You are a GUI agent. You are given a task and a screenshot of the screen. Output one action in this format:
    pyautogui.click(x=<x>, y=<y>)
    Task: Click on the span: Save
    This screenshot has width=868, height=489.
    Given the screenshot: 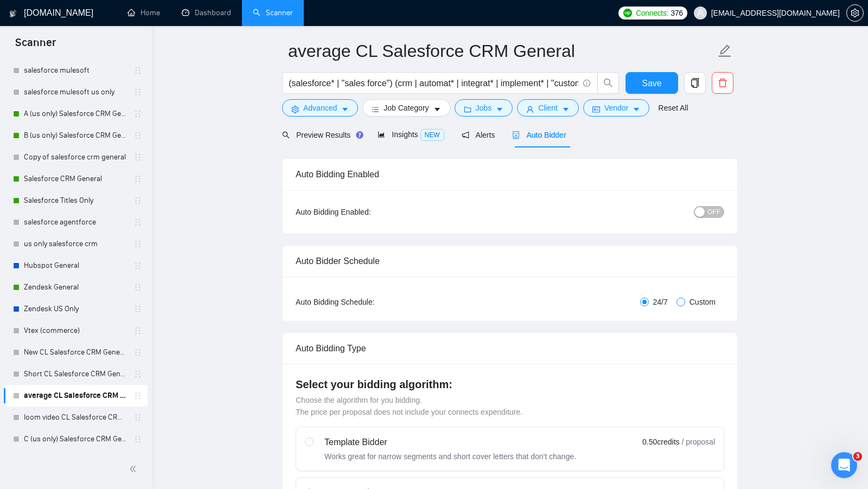 What is the action you would take?
    pyautogui.click(x=652, y=83)
    